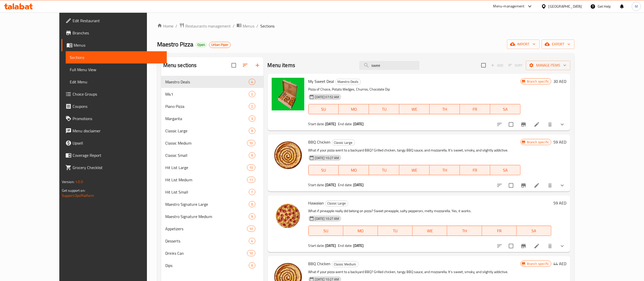  What do you see at coordinates (206, 229) in the screenshot?
I see `div: Appetizers` at bounding box center [206, 229].